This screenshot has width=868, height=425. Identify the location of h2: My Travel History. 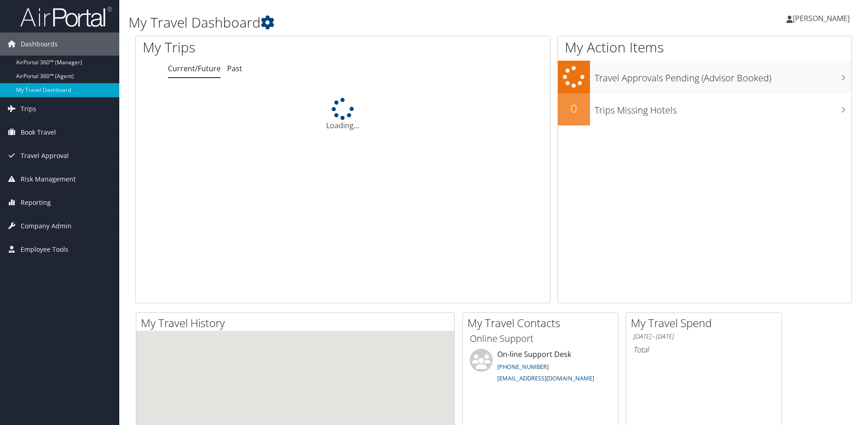
(297, 323).